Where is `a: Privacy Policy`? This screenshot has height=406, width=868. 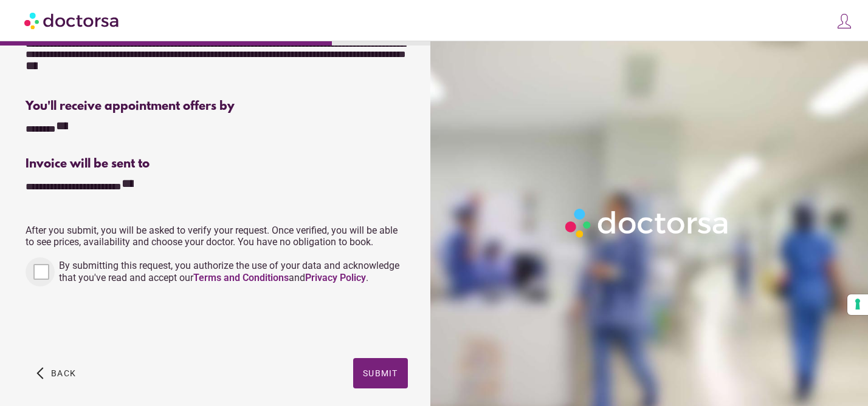
a: Privacy Policy is located at coordinates (335, 277).